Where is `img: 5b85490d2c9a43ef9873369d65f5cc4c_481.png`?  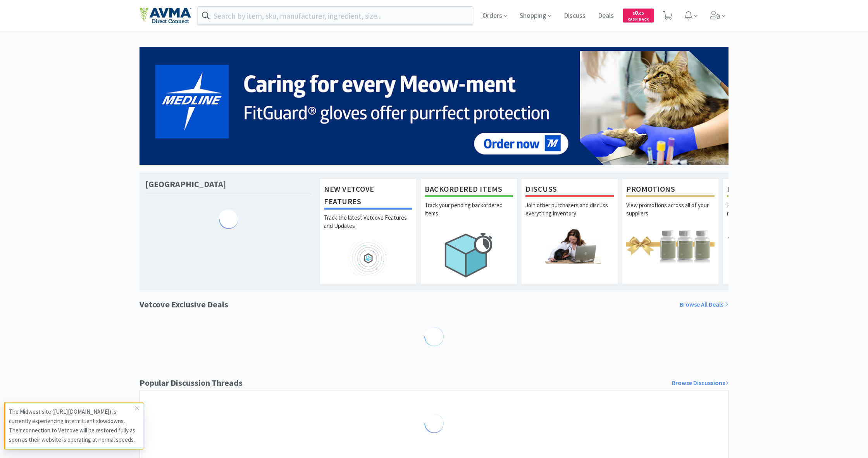 img: 5b85490d2c9a43ef9873369d65f5cc4c_481.png is located at coordinates (434, 106).